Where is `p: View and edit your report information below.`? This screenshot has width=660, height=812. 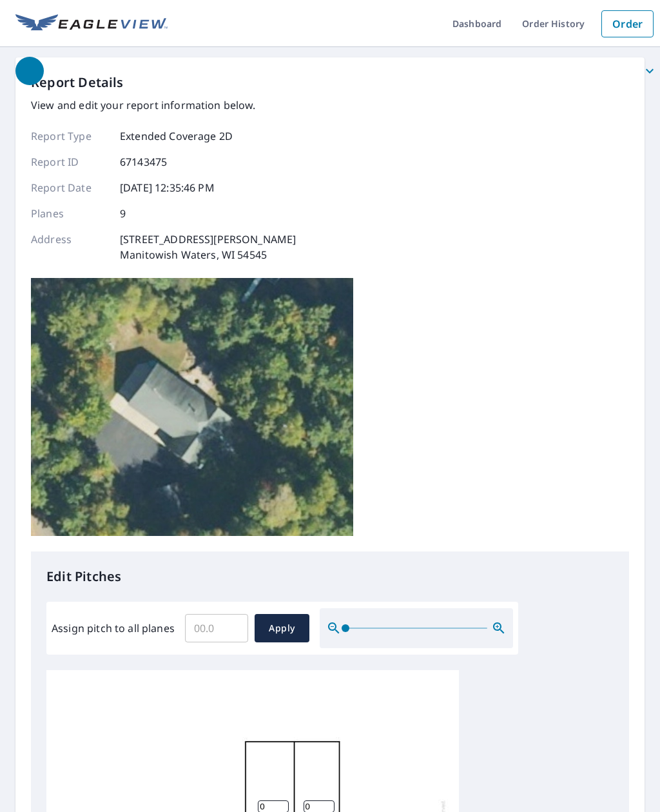
p: View and edit your report information below. is located at coordinates (163, 105).